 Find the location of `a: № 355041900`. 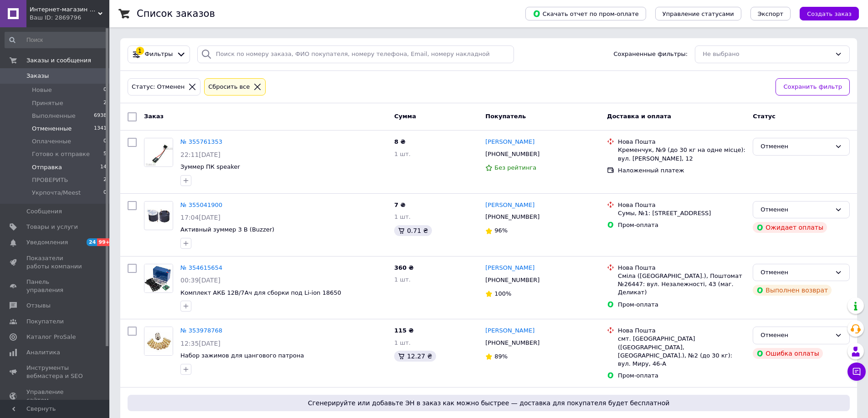

a: № 355041900 is located at coordinates (201, 205).